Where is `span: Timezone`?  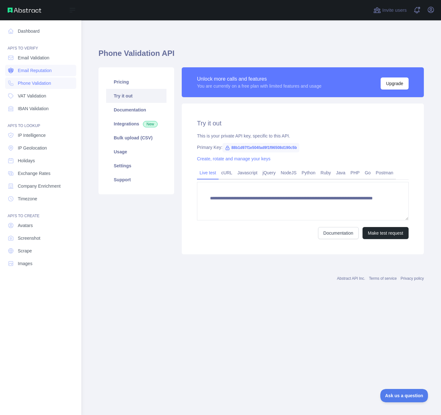
span: Timezone is located at coordinates (27, 199).